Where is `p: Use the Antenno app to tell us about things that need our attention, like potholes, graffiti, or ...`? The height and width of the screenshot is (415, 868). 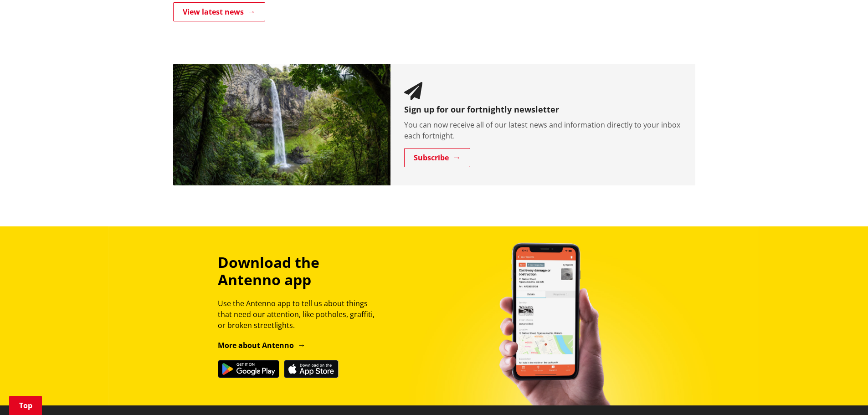
p: Use the Antenno app to tell us about things that need our attention, like potholes, graffiti, or ... is located at coordinates (300, 314).